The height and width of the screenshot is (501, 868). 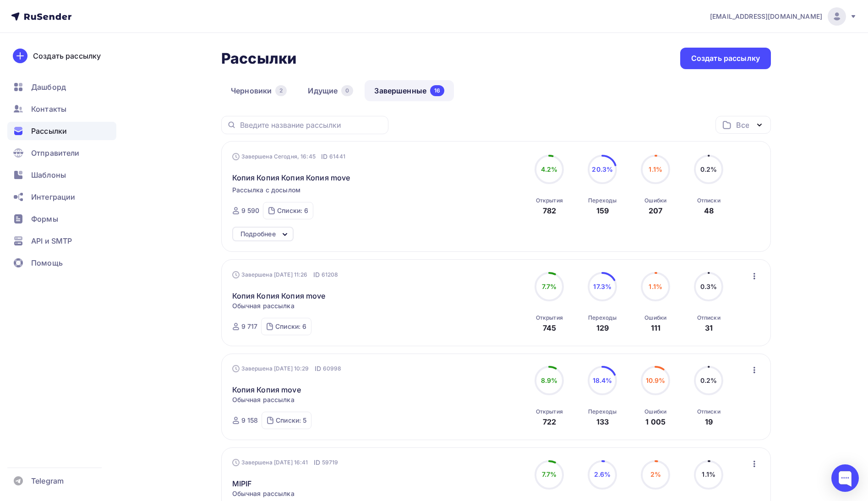 I want to click on div: 207, so click(x=655, y=210).